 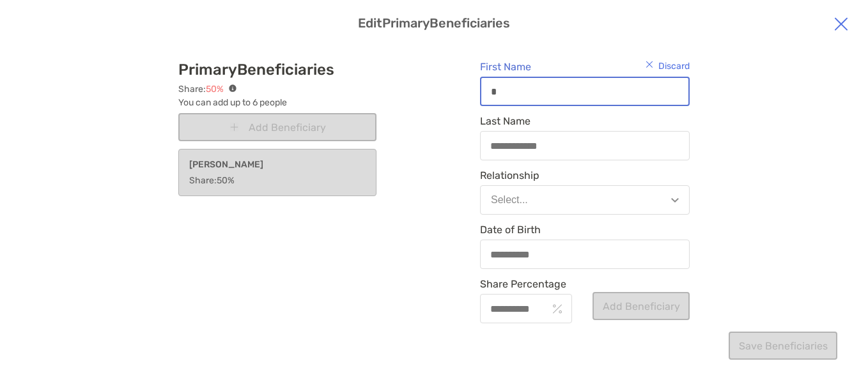 What do you see at coordinates (526, 284) in the screenshot?
I see `span: Share Percentage` at bounding box center [526, 284].